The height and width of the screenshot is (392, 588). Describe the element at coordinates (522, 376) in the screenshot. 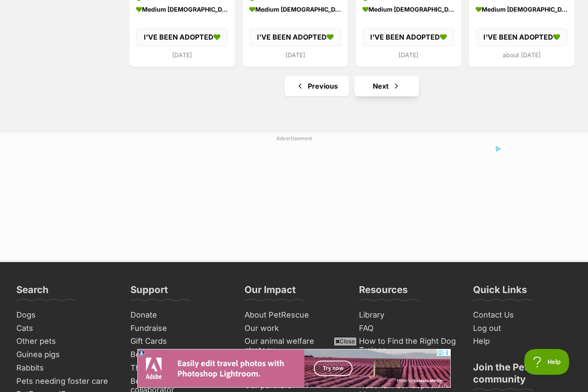

I see `h3: Join the PetRescue community` at that location.